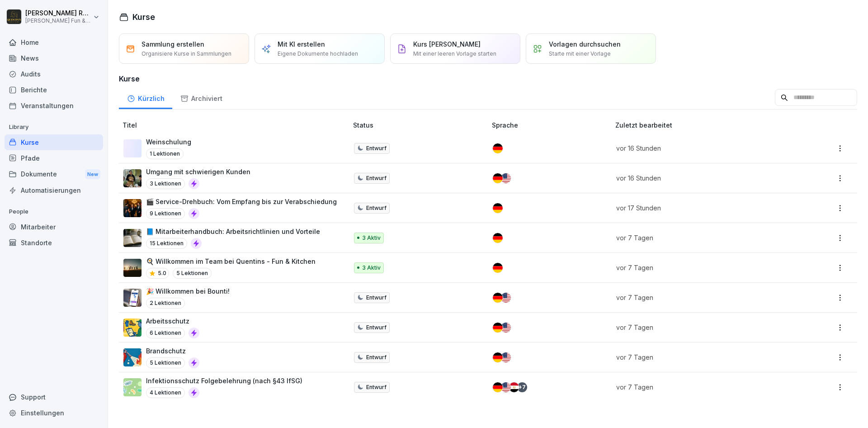 The width and height of the screenshot is (868, 428). Describe the element at coordinates (54, 412) in the screenshot. I see `div: Einstellungen` at that location.